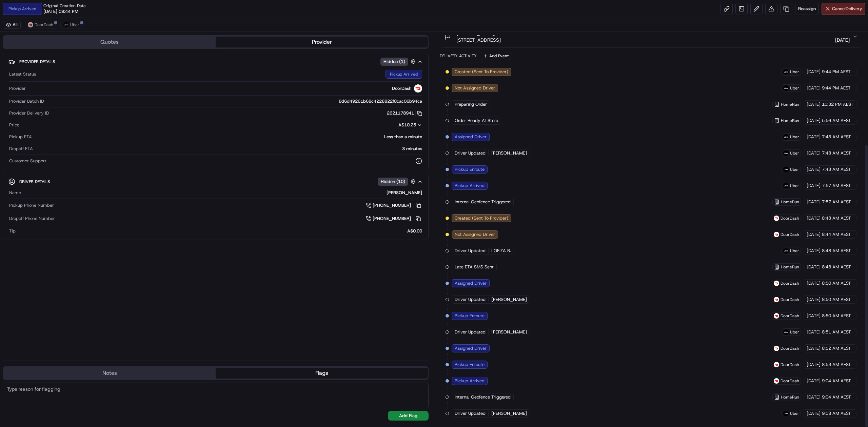 This screenshot has width=868, height=427. I want to click on div: A$0.00, so click(220, 231).